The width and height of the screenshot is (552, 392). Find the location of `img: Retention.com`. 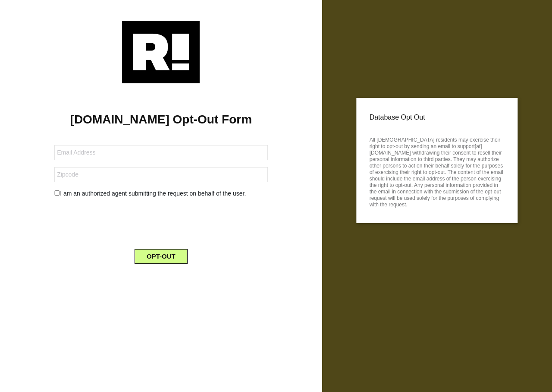

img: Retention.com is located at coordinates (161, 52).